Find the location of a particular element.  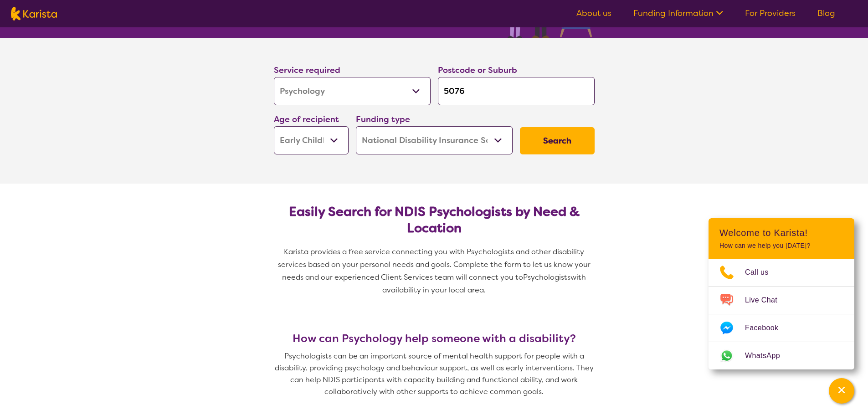

h2: Easily Search for NDIS Psychologists by Need & Location is located at coordinates (434, 220).